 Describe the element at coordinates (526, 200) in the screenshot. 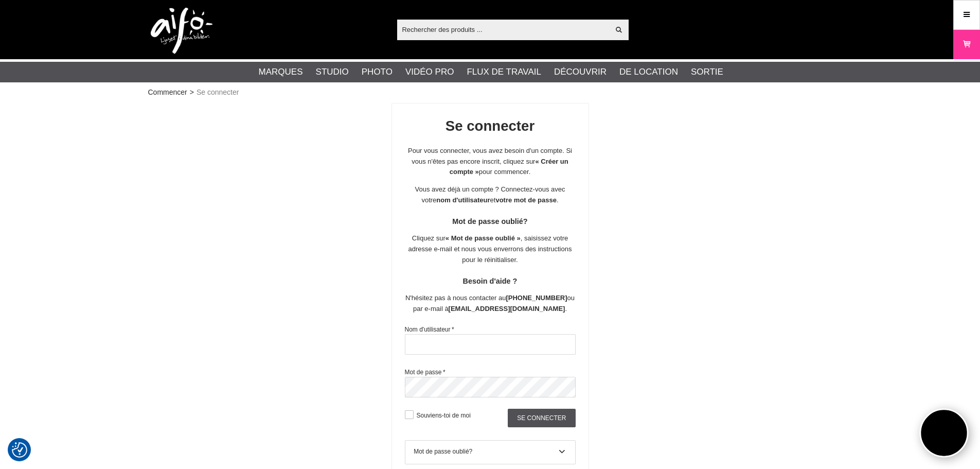

I see `font: votre mot de passe` at that location.